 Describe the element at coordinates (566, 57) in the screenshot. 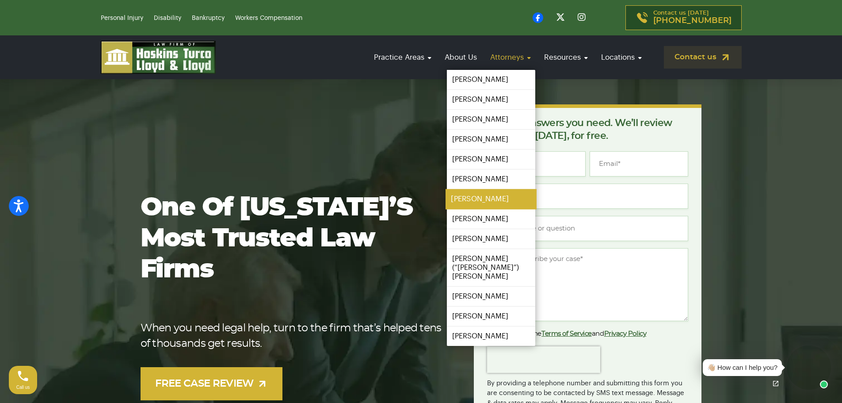

I see `a: Resources` at that location.